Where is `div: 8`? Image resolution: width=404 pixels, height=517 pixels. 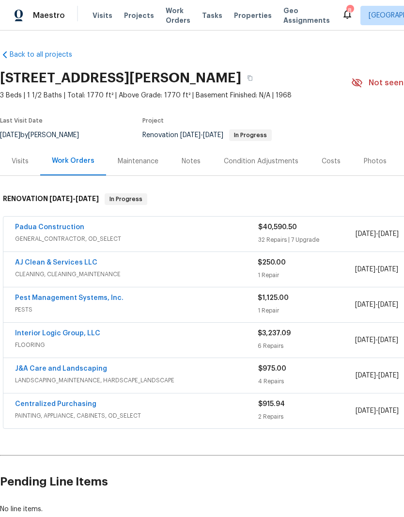
div: 8 is located at coordinates (350, 11).